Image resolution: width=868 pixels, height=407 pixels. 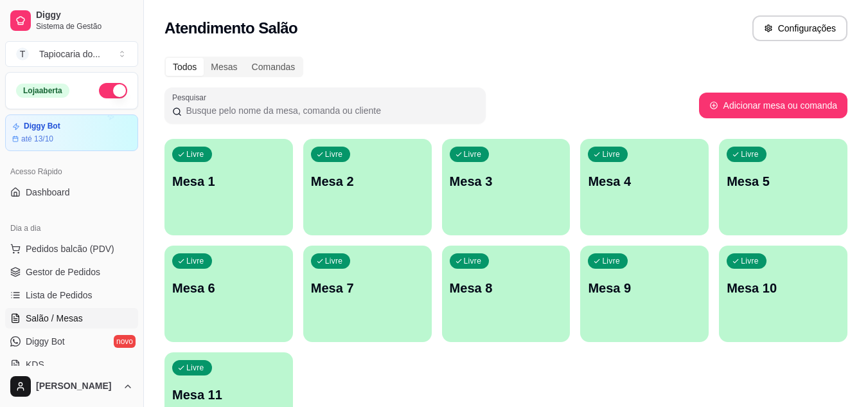 I want to click on p: Mesa 2, so click(x=368, y=181).